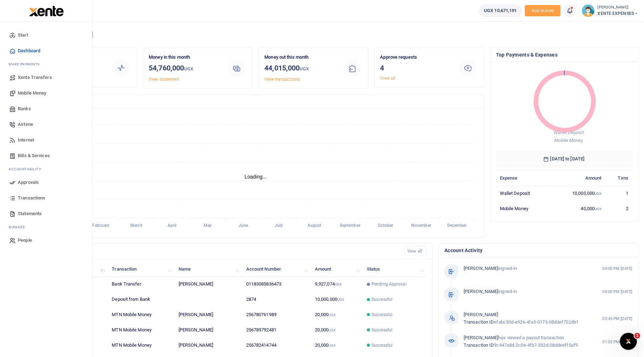 The image size is (644, 357). What do you see at coordinates (29, 51) in the screenshot?
I see `span: Dashboard` at bounding box center [29, 51].